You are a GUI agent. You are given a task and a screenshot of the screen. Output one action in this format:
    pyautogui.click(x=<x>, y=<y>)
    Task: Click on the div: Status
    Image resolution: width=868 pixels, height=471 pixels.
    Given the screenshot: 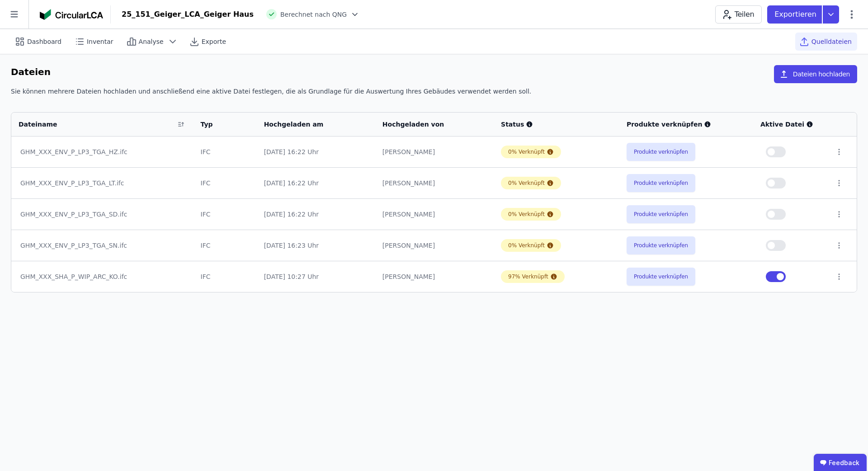 What is the action you would take?
    pyautogui.click(x=556, y=124)
    